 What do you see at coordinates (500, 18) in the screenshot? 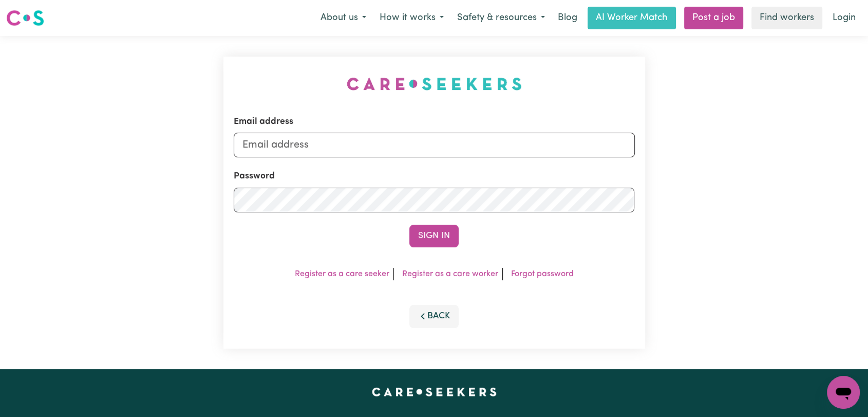
I see `button: Safety & resources` at bounding box center [500, 18].